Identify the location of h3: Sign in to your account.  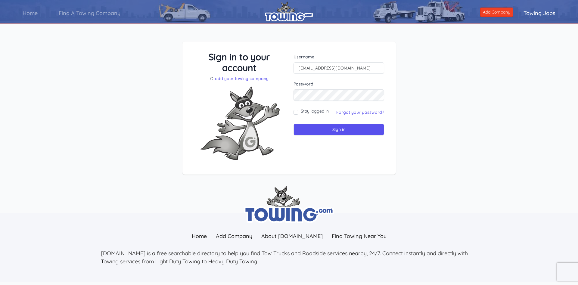
(239, 62).